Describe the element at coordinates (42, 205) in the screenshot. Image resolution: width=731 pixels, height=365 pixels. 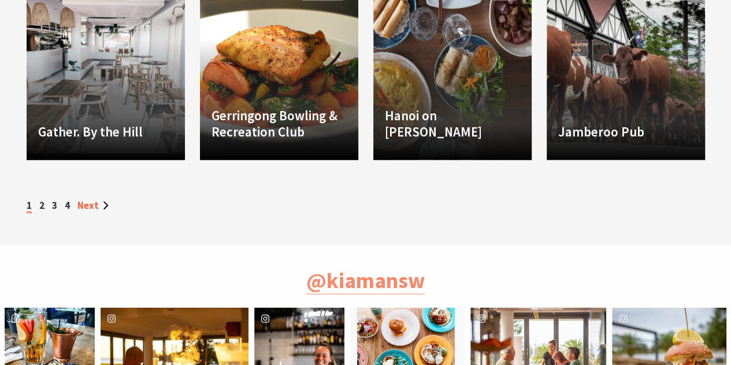
I see `a: 2` at that location.